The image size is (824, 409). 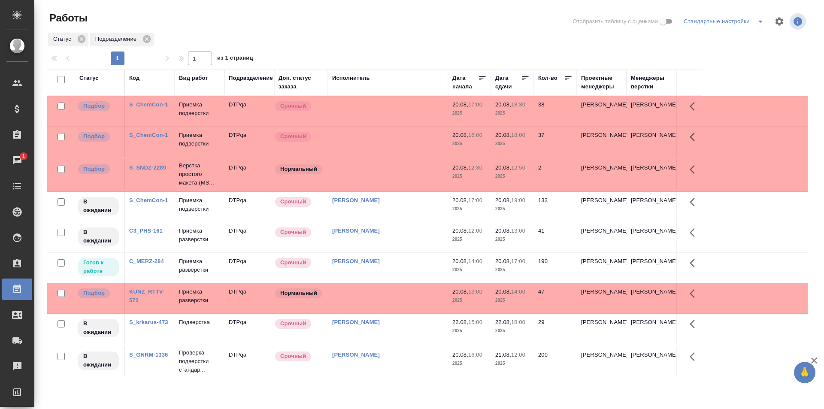 I want to click on p: 12:30, so click(x=475, y=167).